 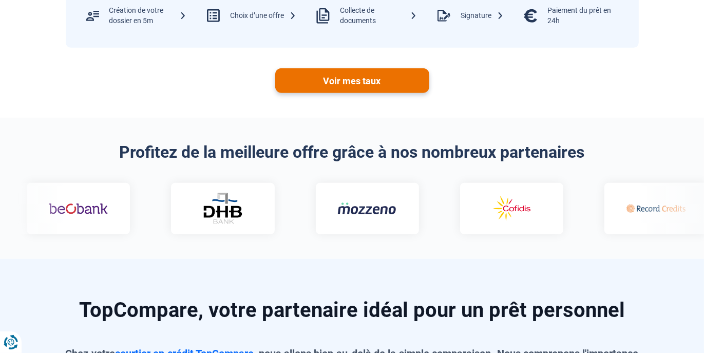 I want to click on div: Création de votre dossier en 5m, so click(x=148, y=15).